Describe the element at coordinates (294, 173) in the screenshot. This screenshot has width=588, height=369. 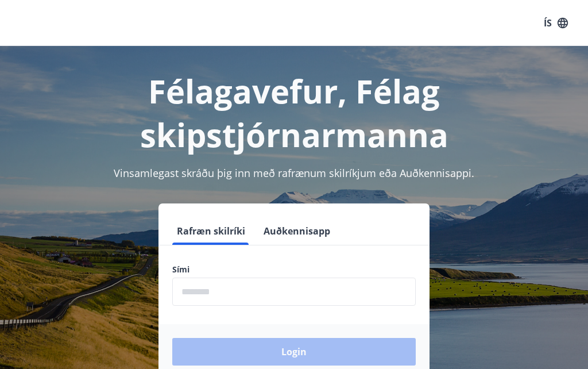
I see `span: Vinsamlegast skráðu þig inn með rafrænum skilríkjum eða Auðkennisappi.` at that location.